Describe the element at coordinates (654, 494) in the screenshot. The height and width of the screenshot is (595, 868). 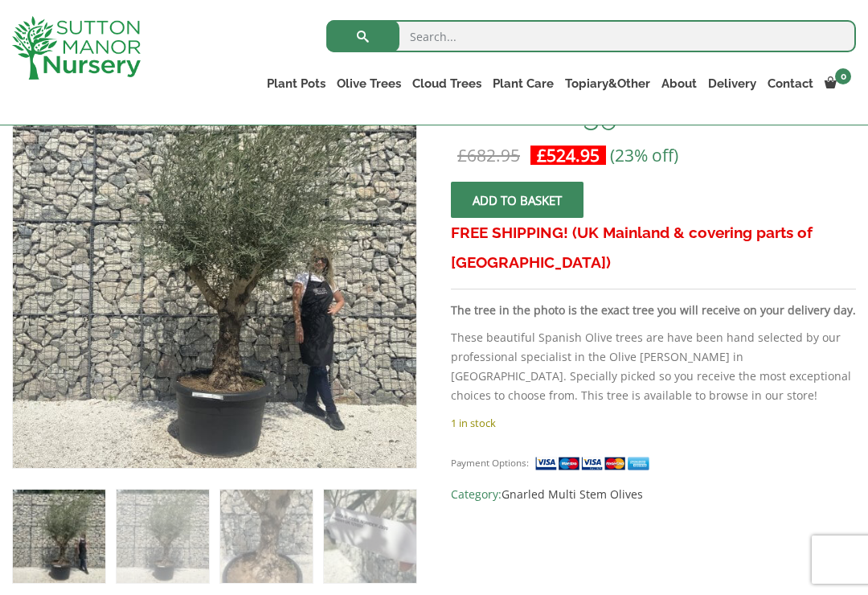
I see `span: Category:` at that location.